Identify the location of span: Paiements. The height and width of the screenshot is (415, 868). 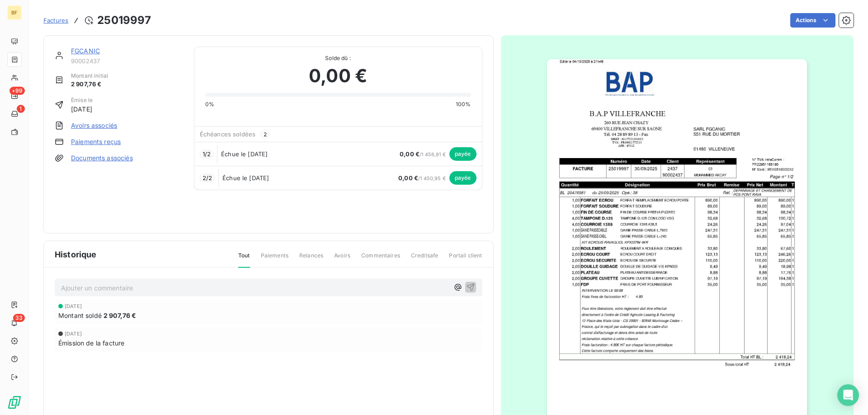
(274, 259).